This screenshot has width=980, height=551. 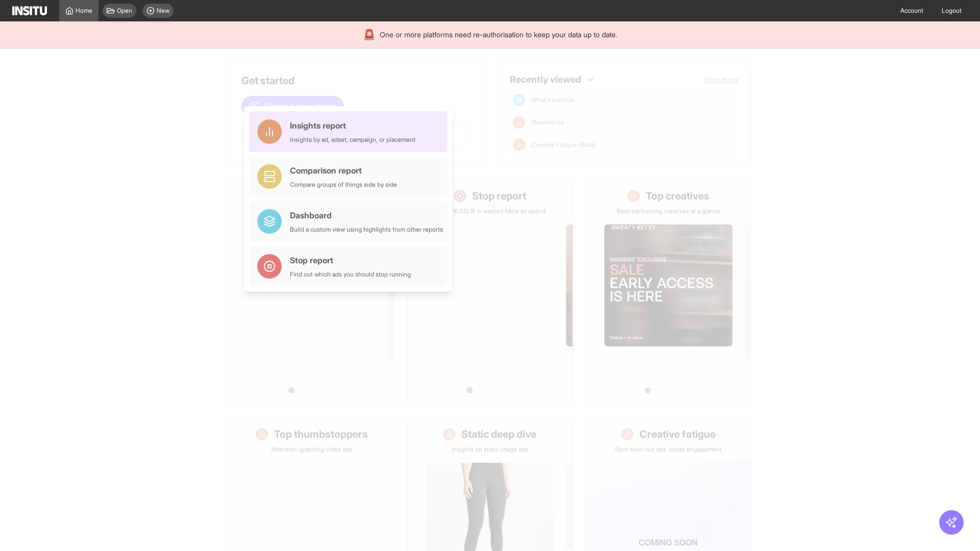 What do you see at coordinates (30, 10) in the screenshot?
I see `img: Logo` at bounding box center [30, 10].